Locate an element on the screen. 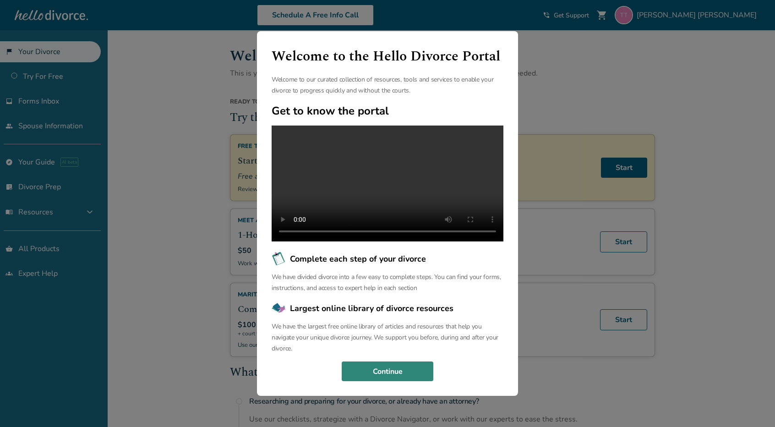 This screenshot has height=427, width=775. img: Complete each step of your divorce is located at coordinates (279, 259).